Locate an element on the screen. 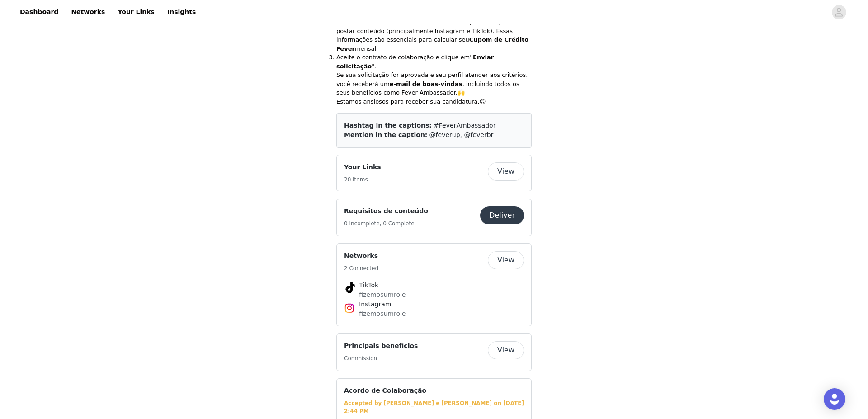  span: #FeverAmbassador is located at coordinates (464, 125).